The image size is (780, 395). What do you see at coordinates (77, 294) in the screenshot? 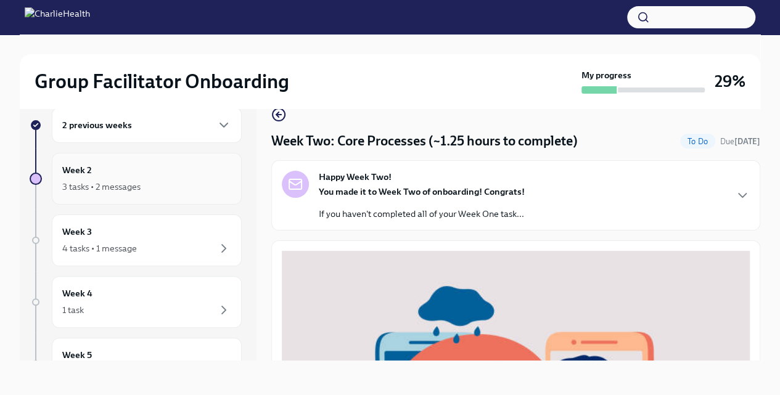
I see `h6: Week 4` at bounding box center [77, 294].